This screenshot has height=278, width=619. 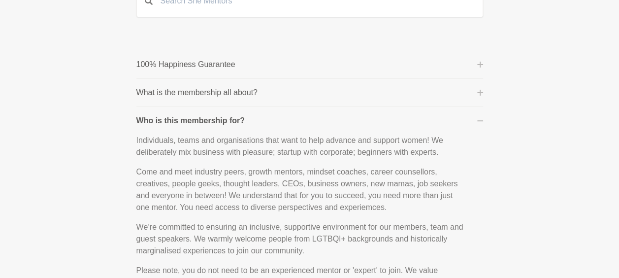 What do you see at coordinates (302, 146) in the screenshot?
I see `p: Individuals, teams and organisations that want to help advance and support women! We deliberately...` at bounding box center [302, 146].